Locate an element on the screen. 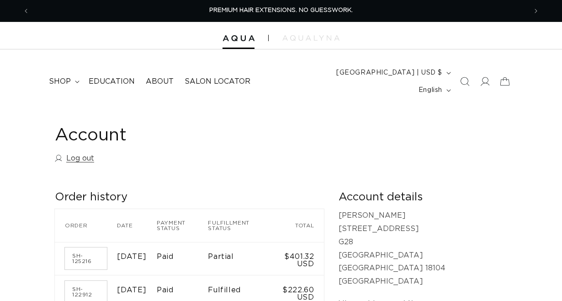 The width and height of the screenshot is (562, 301). span: PREMIUM HAIR EXTENSIONS. NO GUESSWORK. is located at coordinates (281, 10).